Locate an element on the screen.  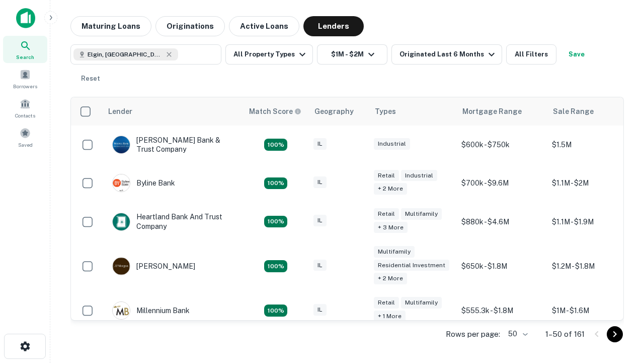
span: Borrowers is located at coordinates (25, 86).